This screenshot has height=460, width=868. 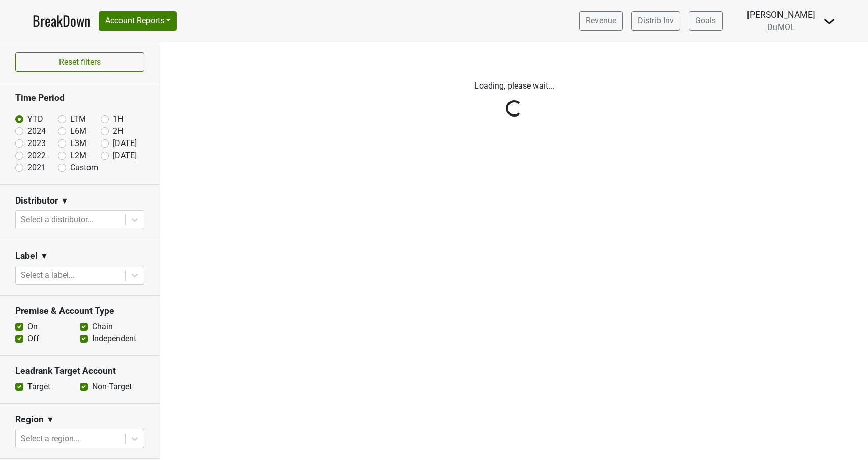 I want to click on a: Distrib Inv, so click(x=656, y=20).